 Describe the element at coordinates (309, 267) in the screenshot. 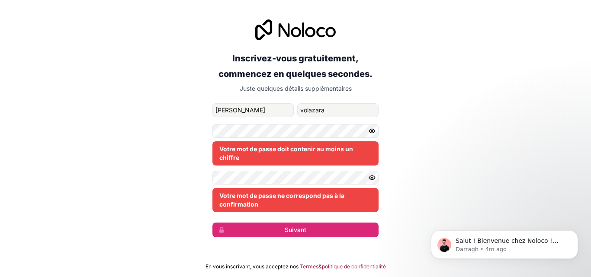

I see `a: Termes` at that location.